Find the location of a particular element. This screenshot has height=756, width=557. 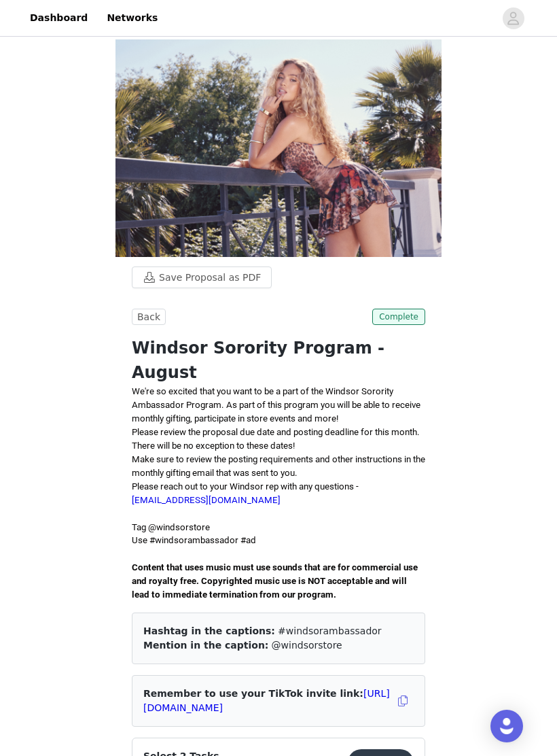

a: Networks is located at coordinates (131, 18).